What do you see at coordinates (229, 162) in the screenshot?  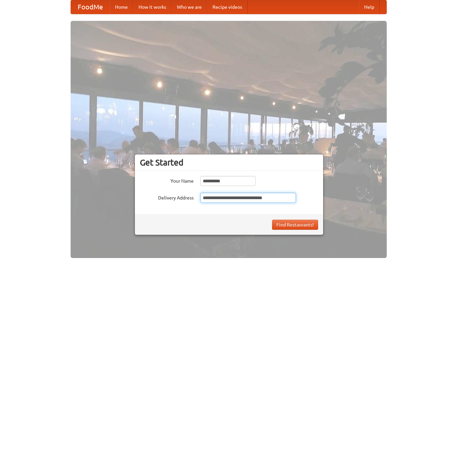 I see `h3: Get Started` at bounding box center [229, 162].